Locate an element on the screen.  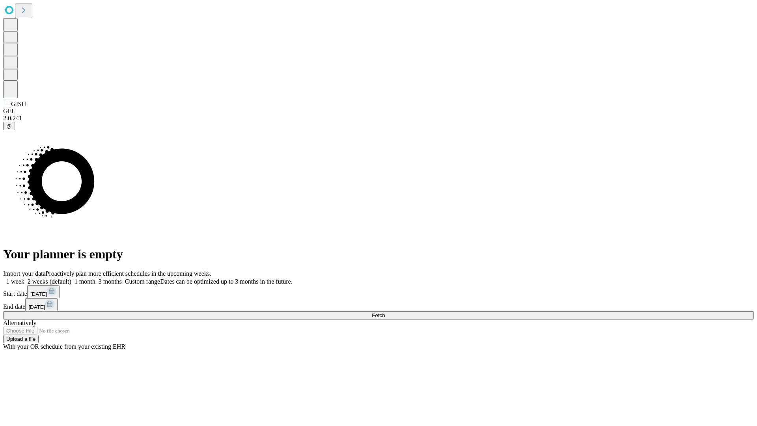
span: 1 month is located at coordinates (85, 281).